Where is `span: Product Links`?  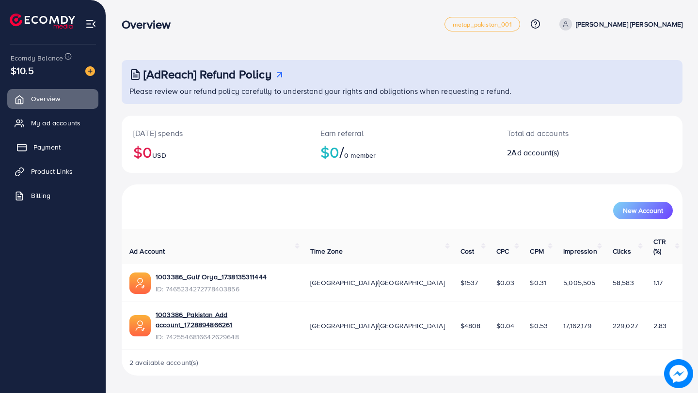 span: Product Links is located at coordinates (52, 171).